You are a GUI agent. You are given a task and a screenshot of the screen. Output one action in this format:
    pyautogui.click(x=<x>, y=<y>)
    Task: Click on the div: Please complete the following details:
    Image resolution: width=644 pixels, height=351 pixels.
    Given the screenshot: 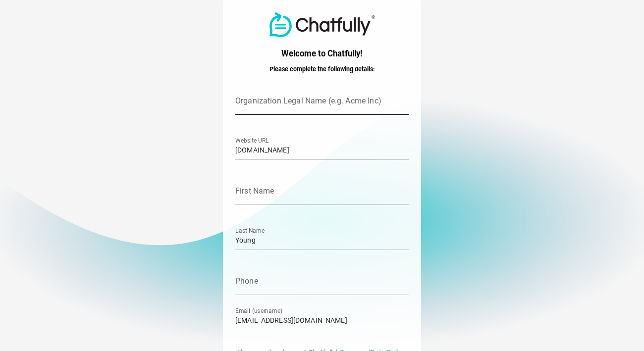 What is the action you would take?
    pyautogui.click(x=322, y=69)
    